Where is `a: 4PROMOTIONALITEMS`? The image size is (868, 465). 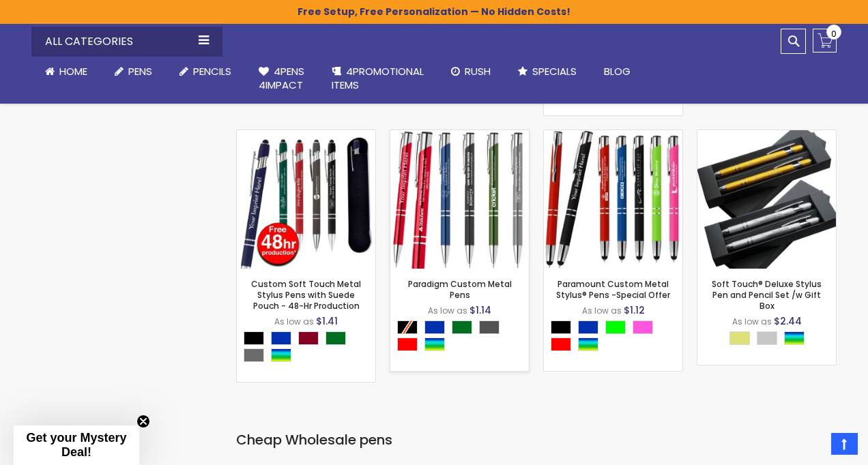 a: 4PROMOTIONALITEMS is located at coordinates (378, 78).